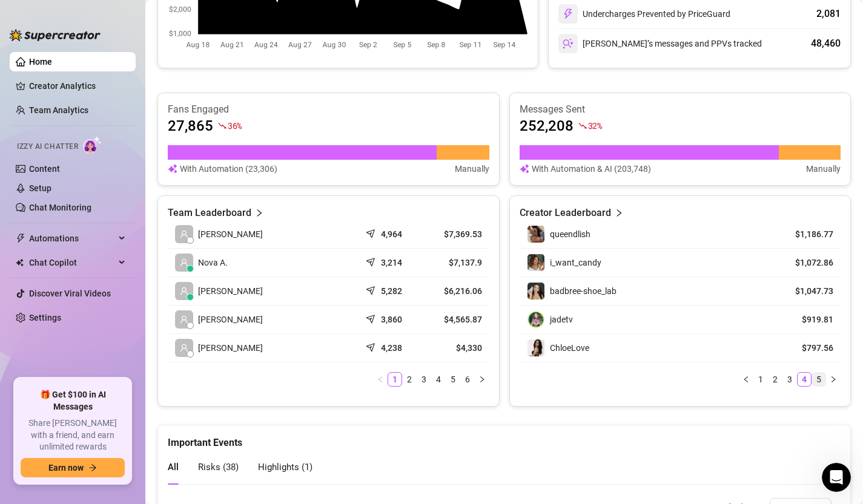  I want to click on article: With Automation (23,306), so click(229, 169).